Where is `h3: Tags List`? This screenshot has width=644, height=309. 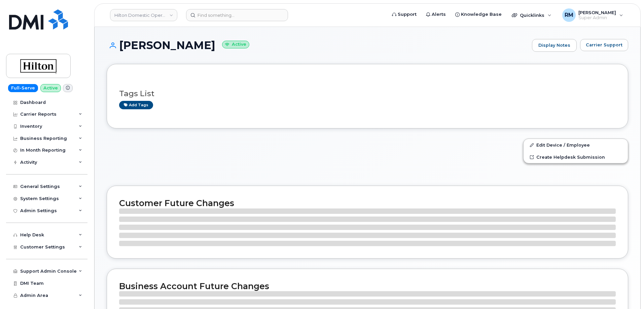 h3: Tags List is located at coordinates (367, 94).